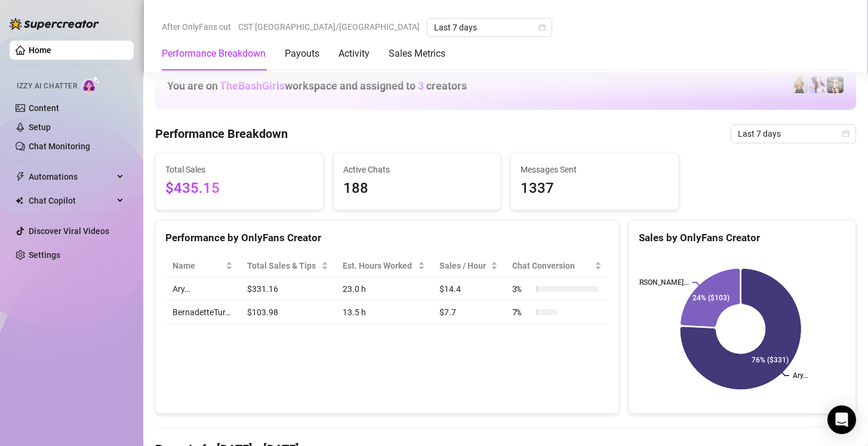 The height and width of the screenshot is (446, 868). Describe the element at coordinates (594, 188) in the screenshot. I see `span: 1337` at that location.